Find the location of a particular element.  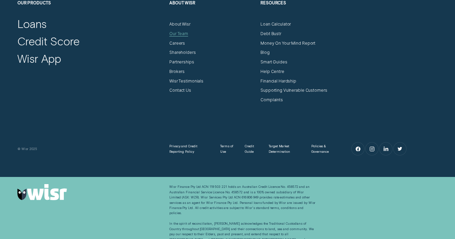

a: About Wisr is located at coordinates (180, 24).